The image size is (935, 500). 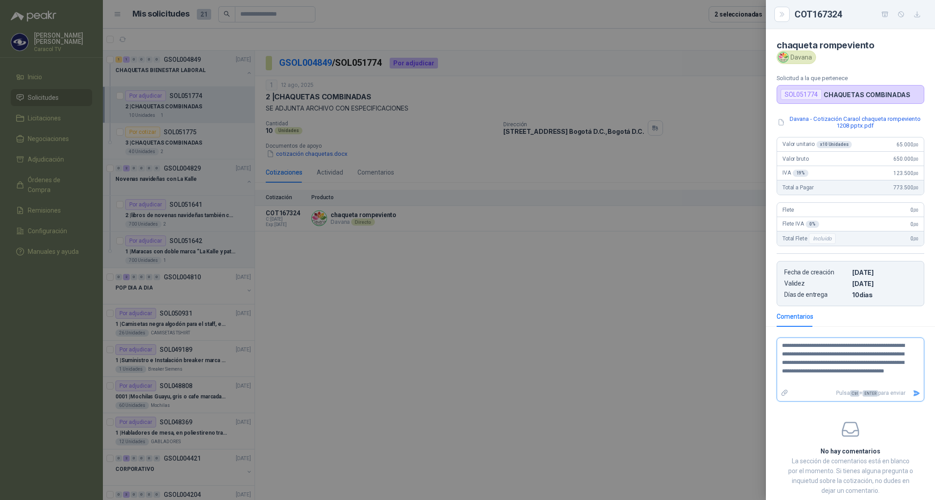 What do you see at coordinates (782, 14) in the screenshot?
I see `button: Close` at bounding box center [782, 14].